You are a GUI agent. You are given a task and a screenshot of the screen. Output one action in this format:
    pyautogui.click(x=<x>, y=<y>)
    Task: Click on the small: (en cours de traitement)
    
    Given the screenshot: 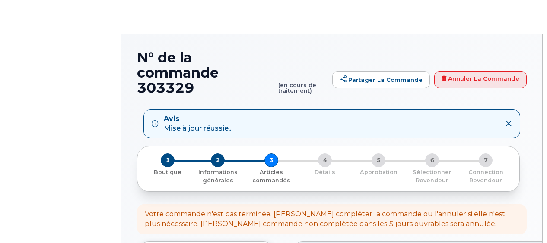 What is the action you would take?
    pyautogui.click(x=303, y=72)
    